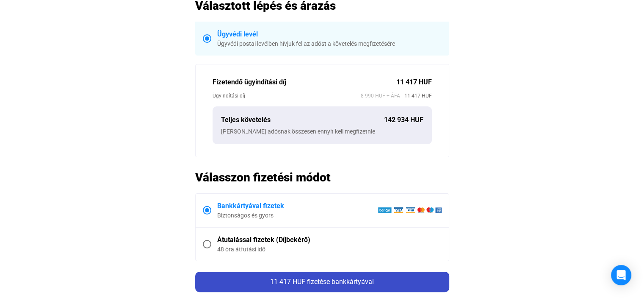  Describe the element at coordinates (621, 275) in the screenshot. I see `div: Open Intercom Messenger` at that location.